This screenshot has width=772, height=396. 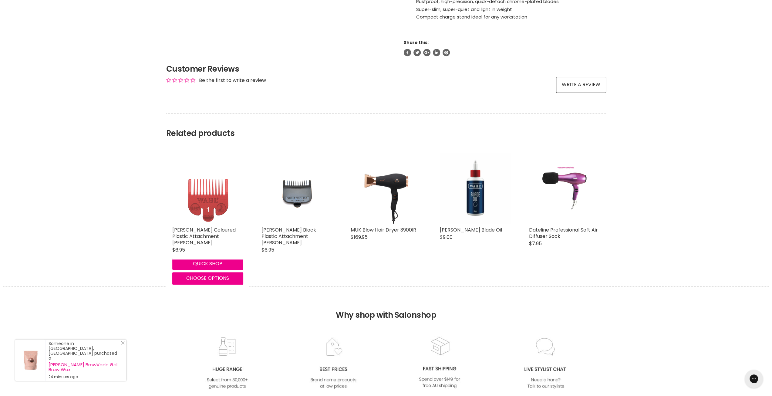 I want to click on aside: Share this:, so click(x=505, y=48).